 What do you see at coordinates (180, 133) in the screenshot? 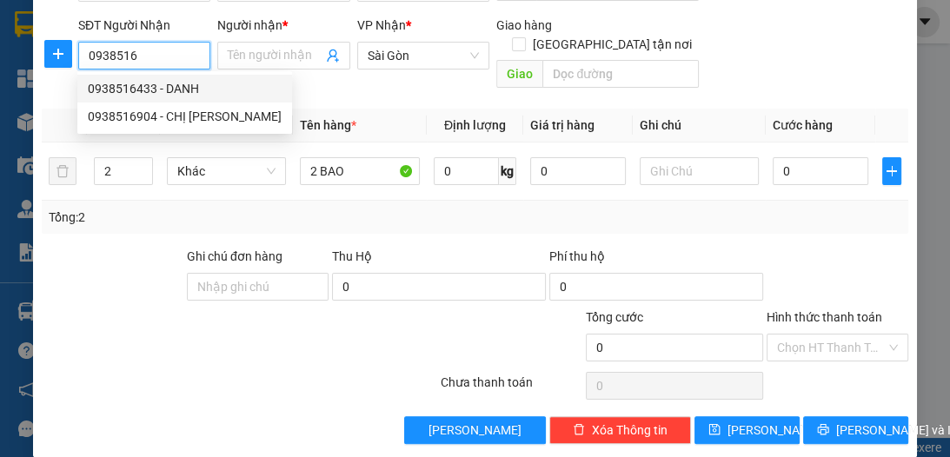
I see `span: SL` at bounding box center [180, 133].